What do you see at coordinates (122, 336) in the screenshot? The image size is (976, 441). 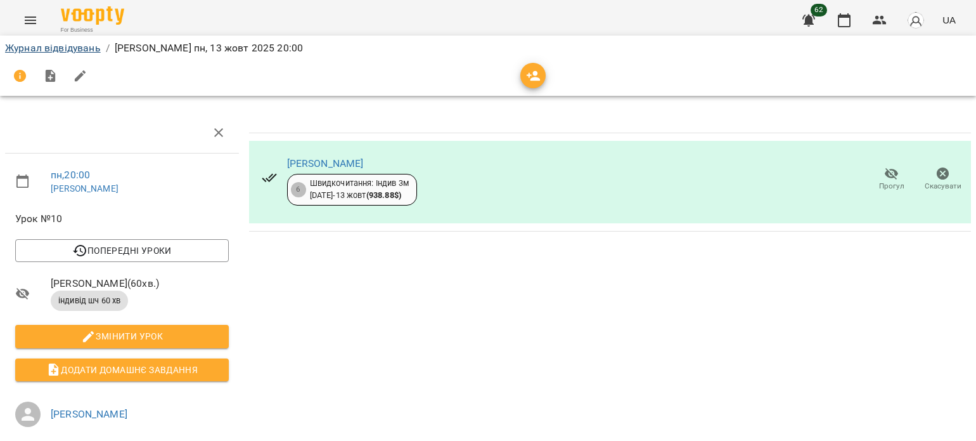 I see `button: Змінити урок` at bounding box center [122, 336].